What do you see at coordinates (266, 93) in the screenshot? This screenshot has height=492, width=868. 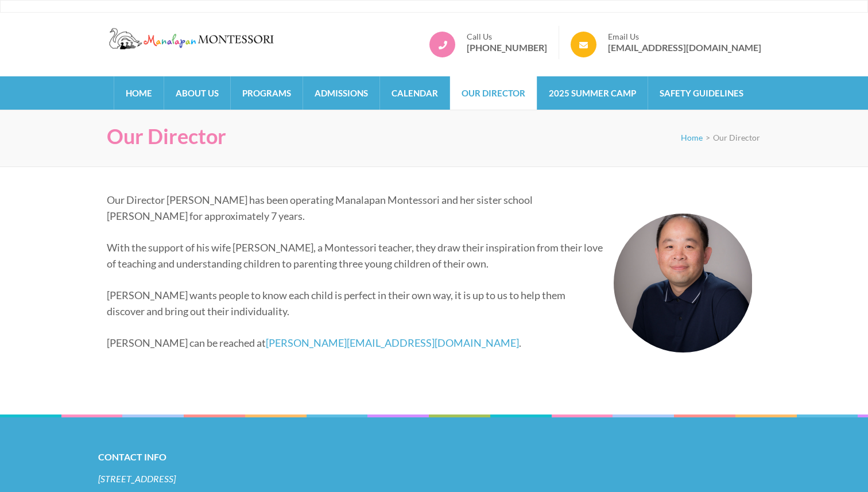 I see `a: Programs` at bounding box center [266, 93].